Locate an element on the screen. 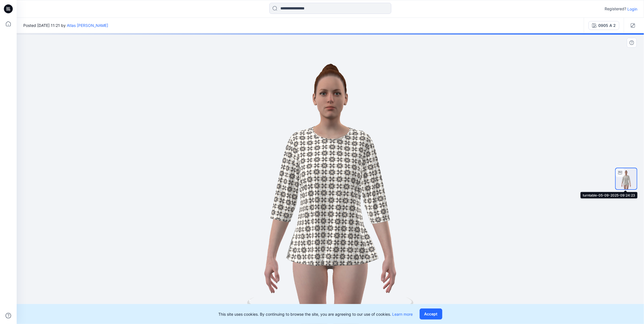  button: 0905 A 2 is located at coordinates (604, 26).